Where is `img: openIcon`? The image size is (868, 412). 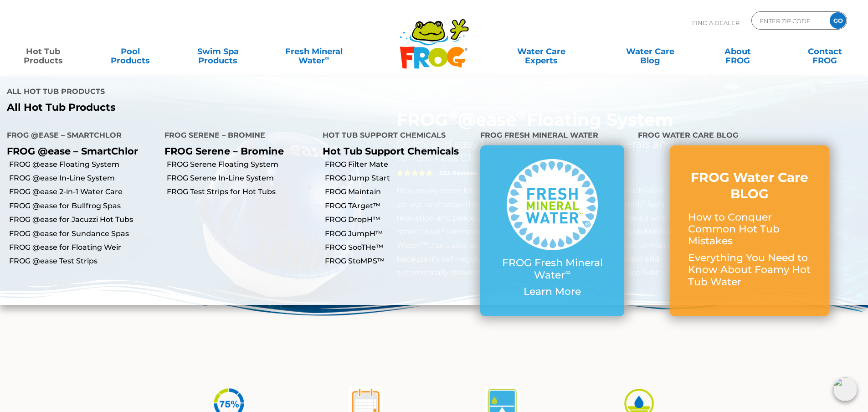 img: openIcon is located at coordinates (845, 389).